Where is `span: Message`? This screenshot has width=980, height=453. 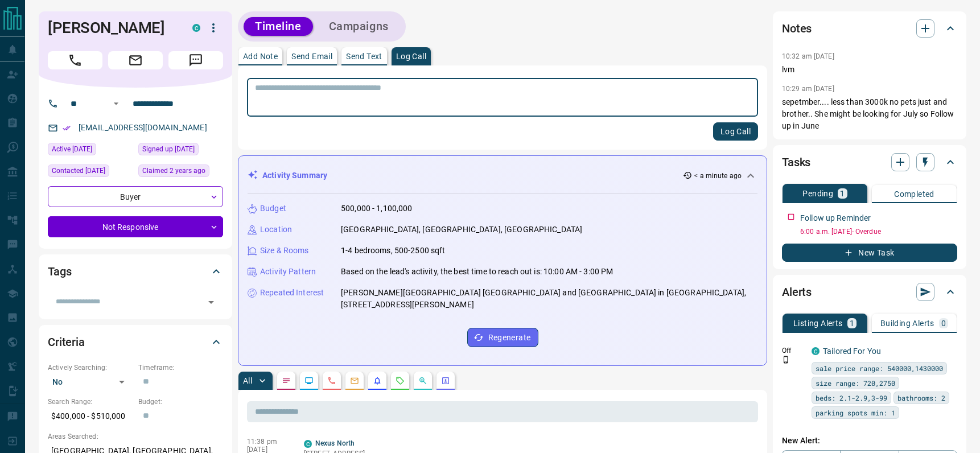 span: Message is located at coordinates (196, 60).